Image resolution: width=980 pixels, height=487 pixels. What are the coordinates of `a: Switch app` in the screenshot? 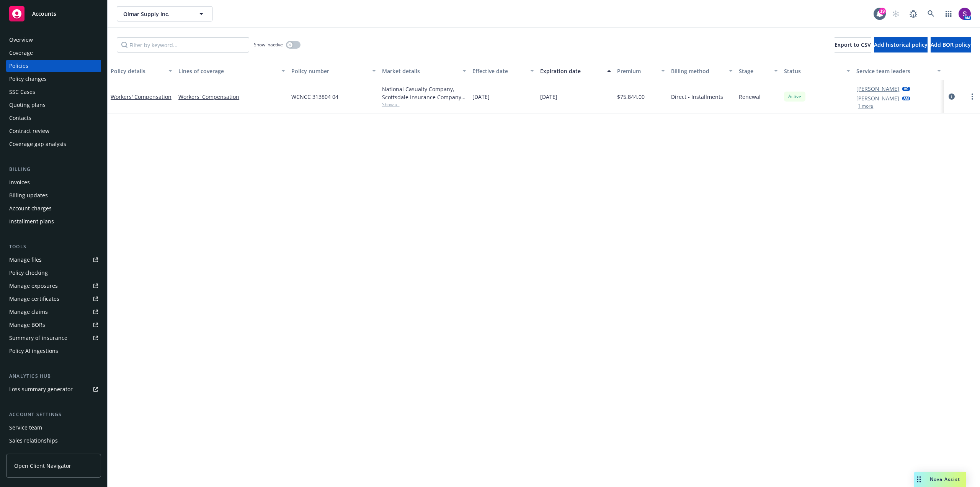 It's located at (949, 14).